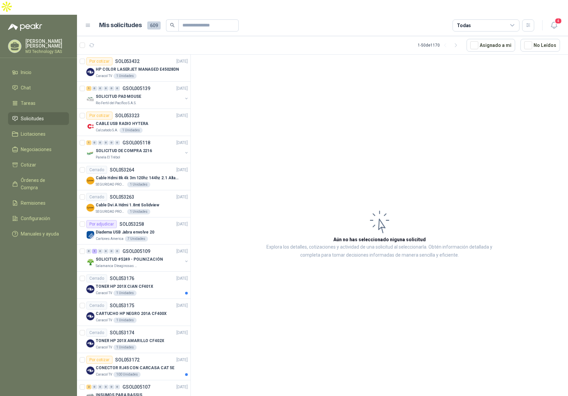  What do you see at coordinates (136, 239) in the screenshot?
I see `div: 7 Unidades` at bounding box center [136, 239].